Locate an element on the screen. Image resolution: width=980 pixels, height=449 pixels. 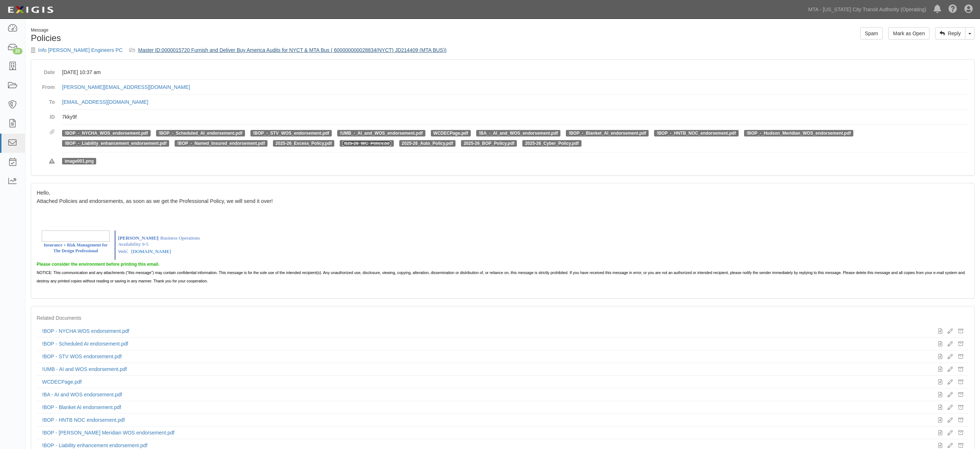
a: Spam is located at coordinates (872, 33).